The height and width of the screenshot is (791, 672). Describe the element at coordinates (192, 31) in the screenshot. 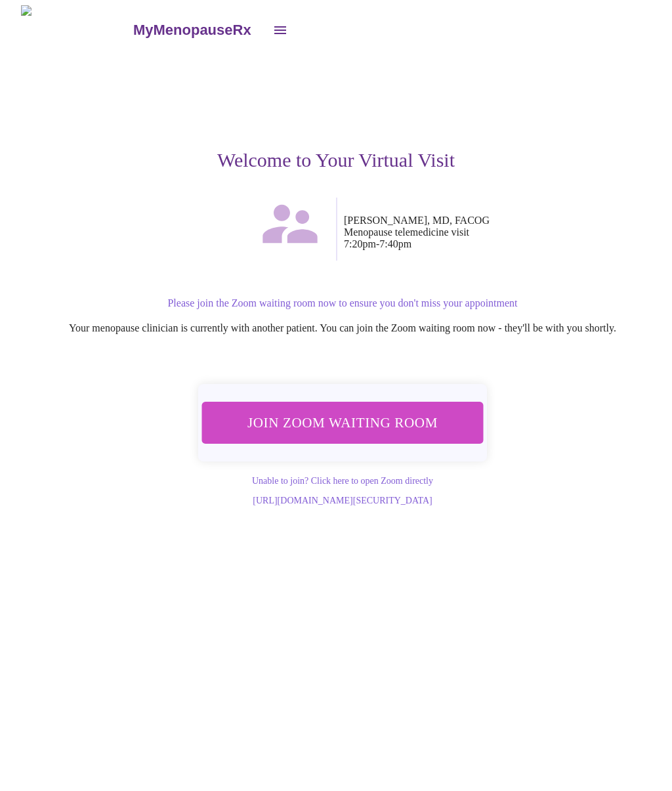

I see `h3: MyMenopauseRx` at that location.